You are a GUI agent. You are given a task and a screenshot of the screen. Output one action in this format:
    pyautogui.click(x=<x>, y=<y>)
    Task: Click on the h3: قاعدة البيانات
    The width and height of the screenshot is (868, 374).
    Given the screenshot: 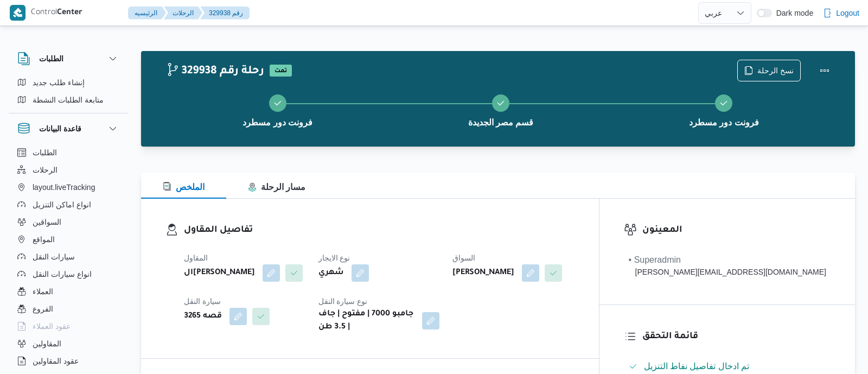 What is the action you would take?
    pyautogui.click(x=60, y=129)
    